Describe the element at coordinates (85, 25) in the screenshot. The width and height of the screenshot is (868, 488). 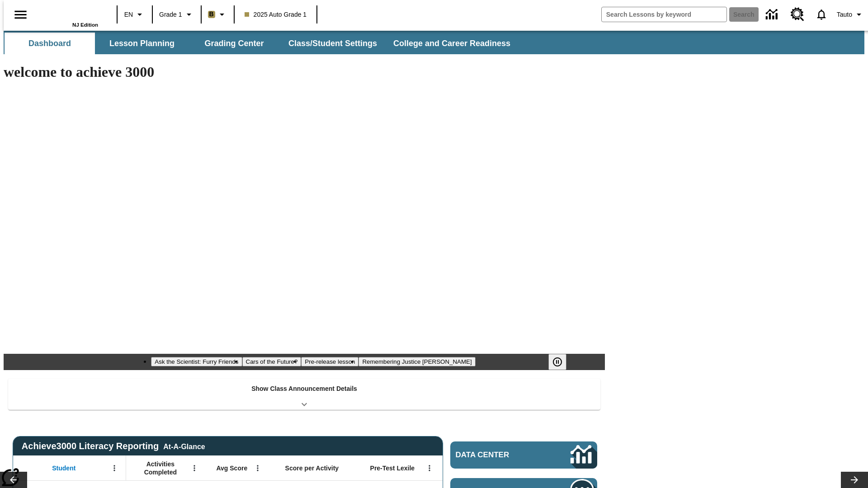
I see `span: NJ Edition` at that location.